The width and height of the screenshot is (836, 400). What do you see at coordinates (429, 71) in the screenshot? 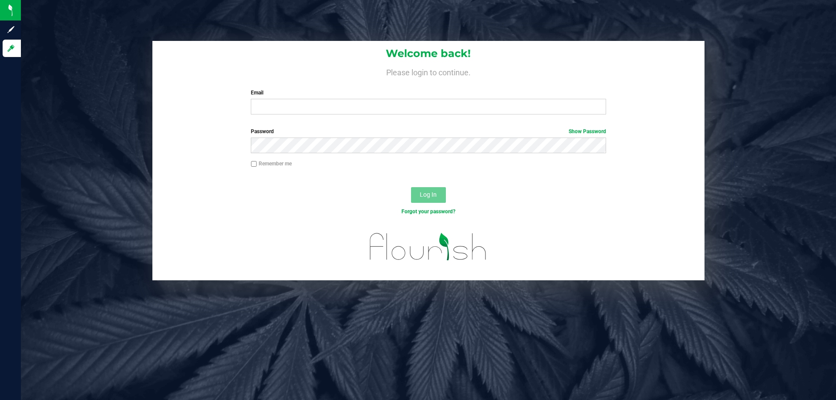
I see `h4: Please login to continue.` at bounding box center [429, 71].